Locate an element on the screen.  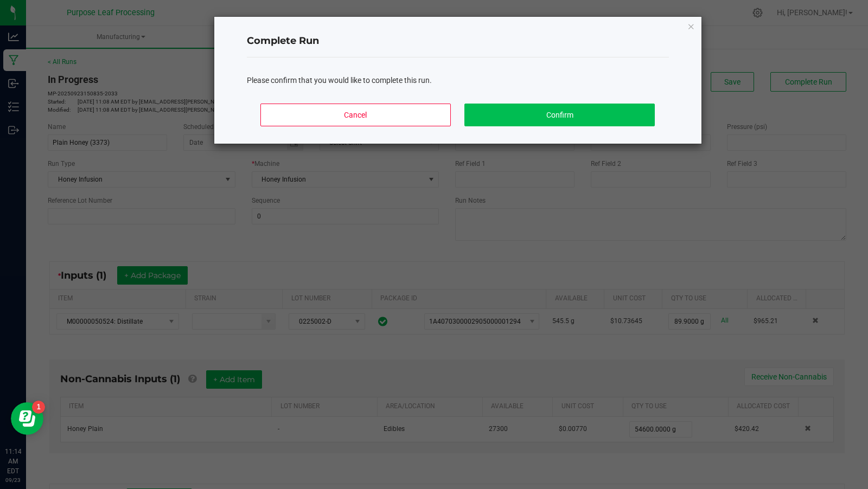
button: Confirm is located at coordinates (559, 115).